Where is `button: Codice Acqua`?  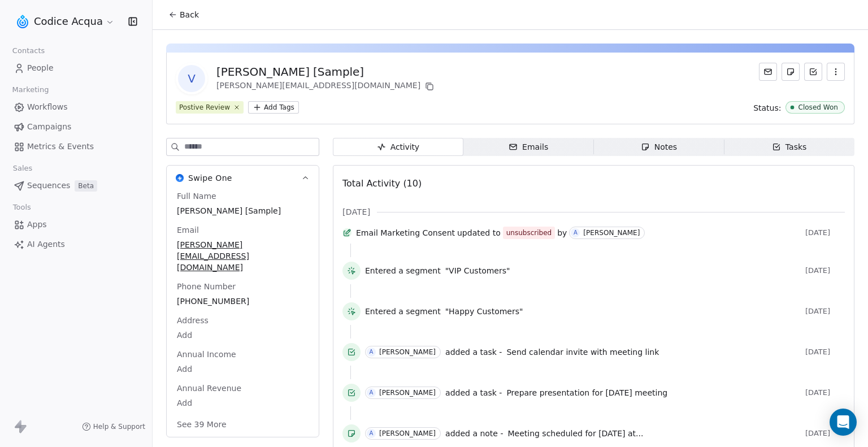 button: Codice Acqua is located at coordinates (65, 21).